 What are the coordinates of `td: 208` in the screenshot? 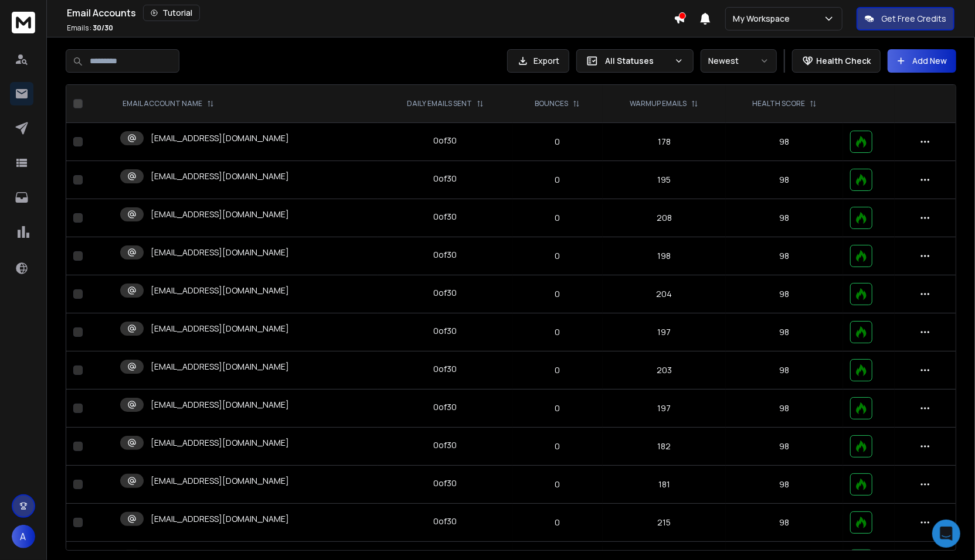 It's located at (664, 218).